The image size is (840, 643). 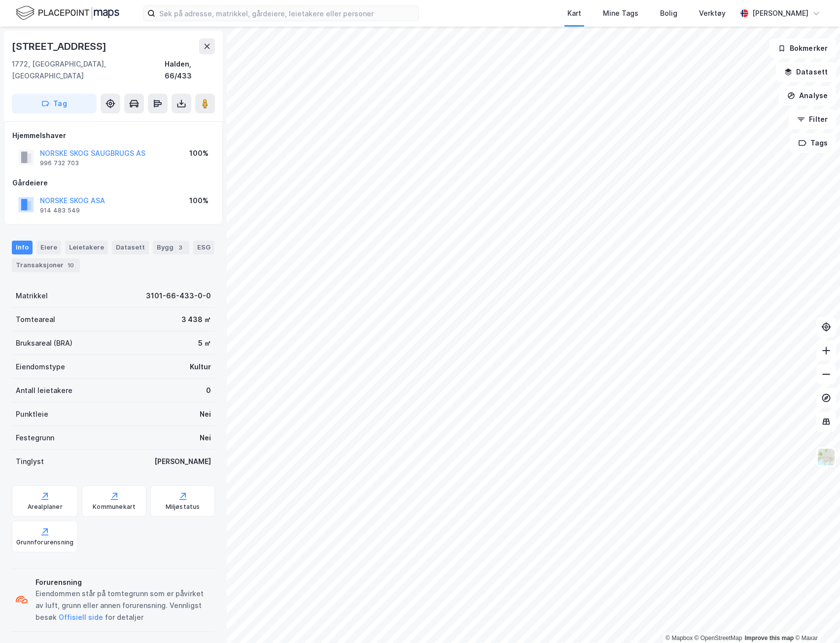 I want to click on div: ESG, so click(x=203, y=248).